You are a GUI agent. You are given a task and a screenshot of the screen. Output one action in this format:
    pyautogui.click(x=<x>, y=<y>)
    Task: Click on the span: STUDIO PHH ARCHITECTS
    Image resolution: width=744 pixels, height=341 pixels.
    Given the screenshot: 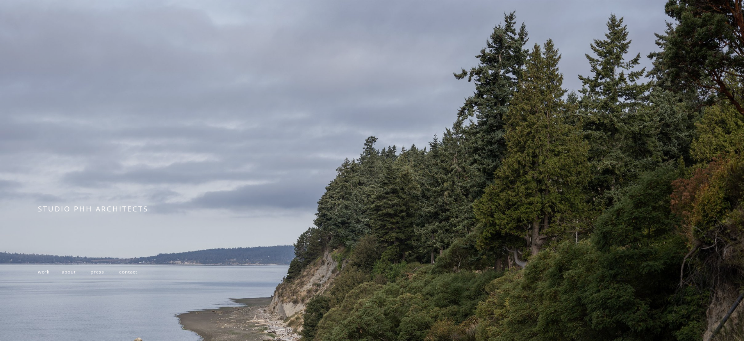 What is the action you would take?
    pyautogui.click(x=93, y=209)
    